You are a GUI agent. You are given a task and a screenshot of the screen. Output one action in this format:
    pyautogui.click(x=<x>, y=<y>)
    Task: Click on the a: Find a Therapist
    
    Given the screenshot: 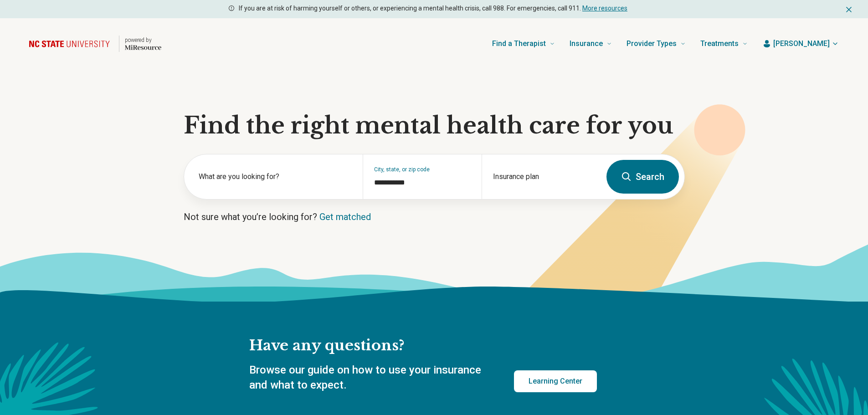 What is the action you would take?
    pyautogui.click(x=524, y=44)
    